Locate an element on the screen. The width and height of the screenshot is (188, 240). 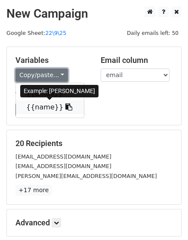
a: {{name}} is located at coordinates (50, 107).